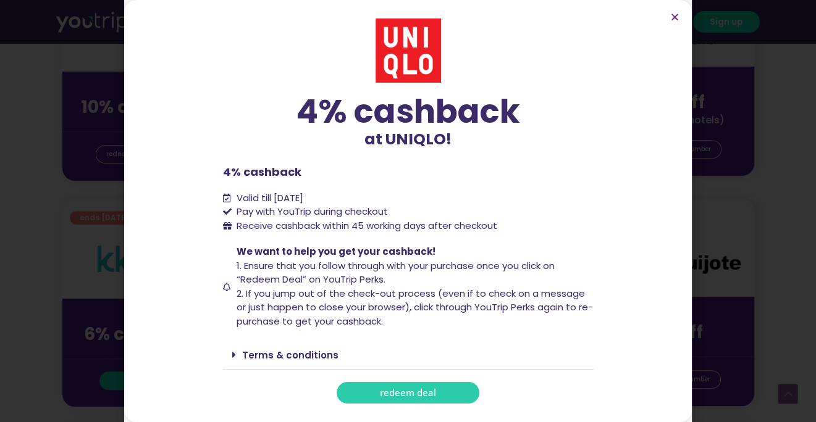 The height and width of the screenshot is (422, 816). Describe the element at coordinates (311, 212) in the screenshot. I see `span: Pay with YouTrip during checkout` at that location.